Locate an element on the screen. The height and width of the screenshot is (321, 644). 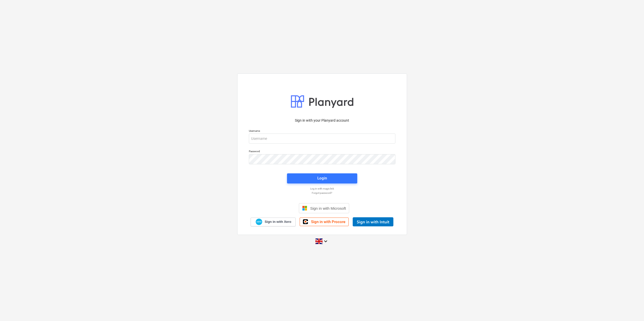
a: Sign in with Procore is located at coordinates (324, 222).